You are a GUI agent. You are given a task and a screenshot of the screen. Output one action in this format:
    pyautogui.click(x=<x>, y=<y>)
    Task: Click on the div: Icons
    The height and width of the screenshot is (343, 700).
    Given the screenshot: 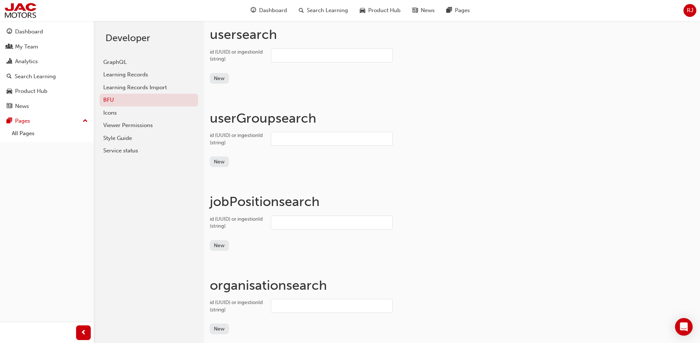 What is the action you would take?
    pyautogui.click(x=149, y=113)
    